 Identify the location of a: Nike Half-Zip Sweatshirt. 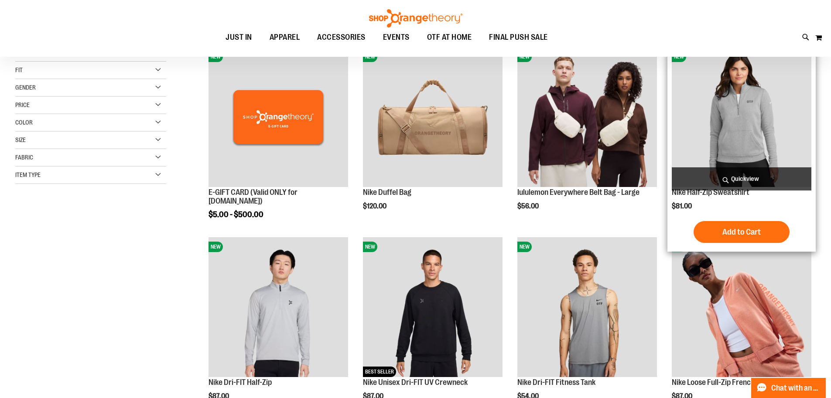
(711, 192).